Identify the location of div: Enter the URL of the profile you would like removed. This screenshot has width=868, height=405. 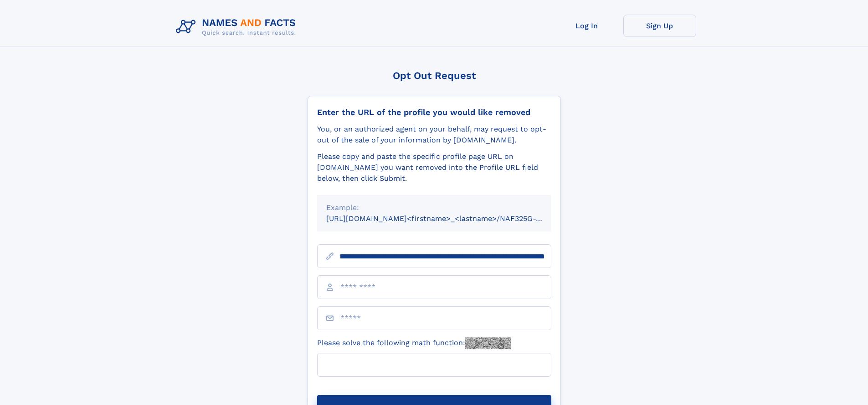
(434, 113).